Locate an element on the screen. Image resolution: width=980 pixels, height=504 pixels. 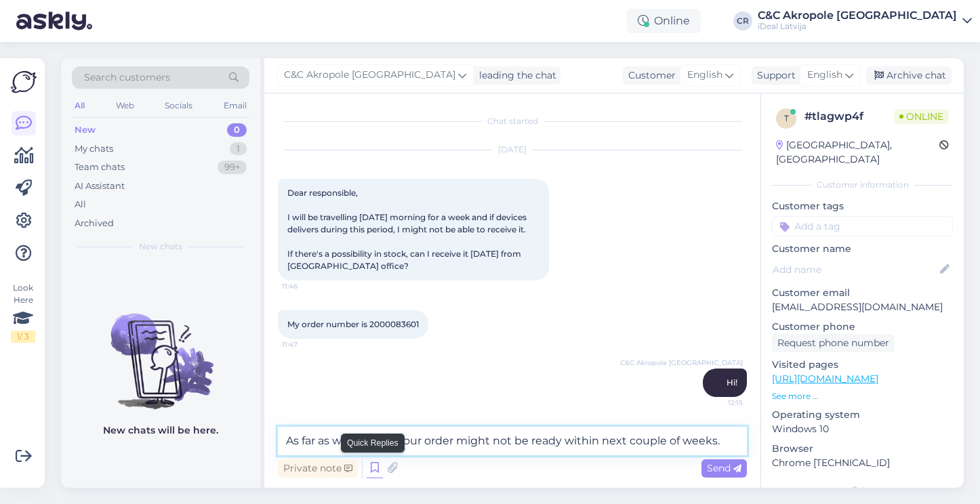
span: 11:47 is located at coordinates (307, 345).